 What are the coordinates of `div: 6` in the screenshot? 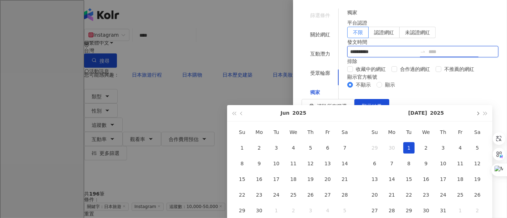 It's located at (328, 148).